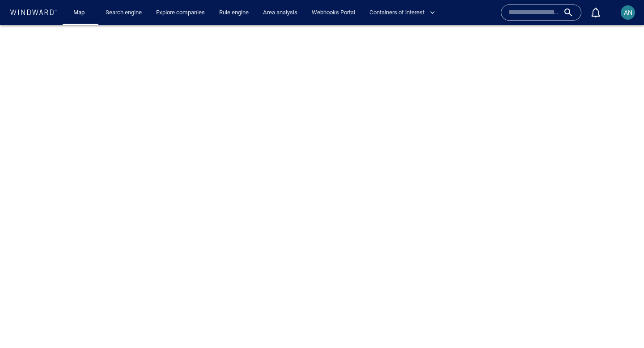  I want to click on button: Webhooks Portal, so click(333, 13).